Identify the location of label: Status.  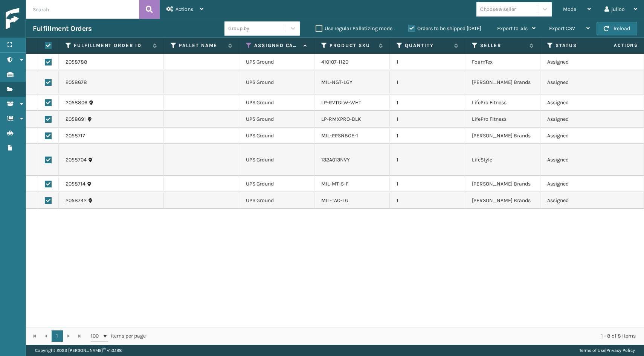
(578, 45).